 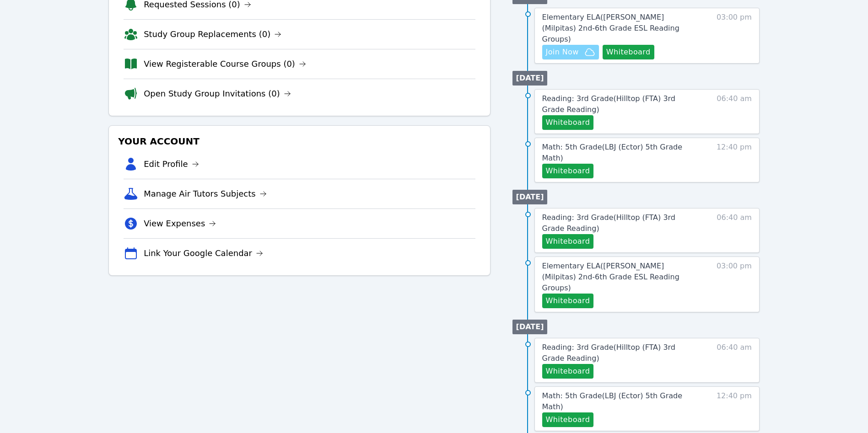 What do you see at coordinates (562, 52) in the screenshot?
I see `span: Join Now` at bounding box center [562, 52].